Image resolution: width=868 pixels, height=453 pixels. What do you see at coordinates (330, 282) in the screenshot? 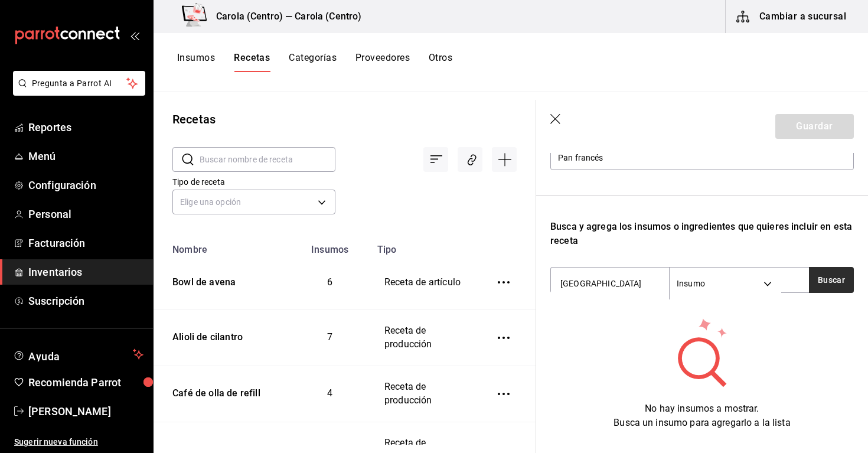
I see `span: 6` at bounding box center [330, 282].